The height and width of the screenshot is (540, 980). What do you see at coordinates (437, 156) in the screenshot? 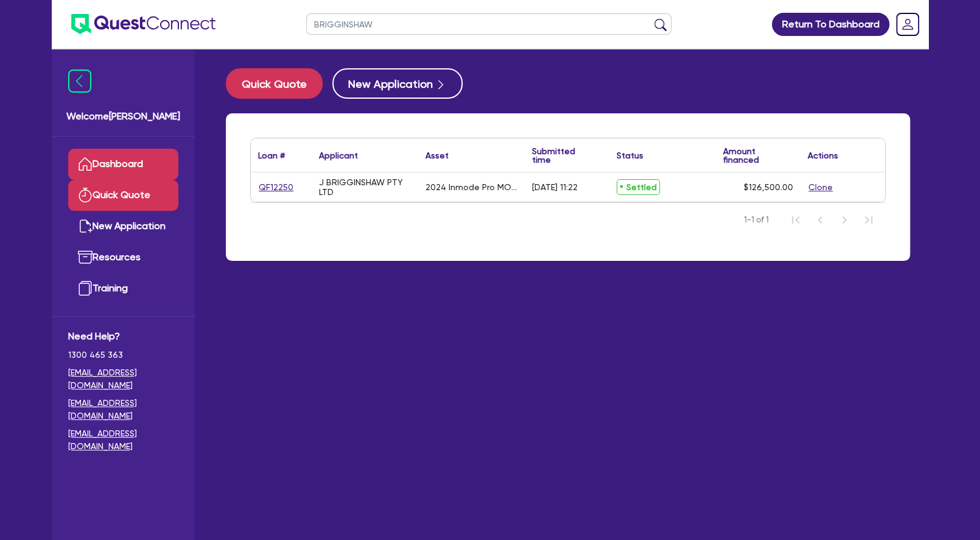
I see `div: Asset` at bounding box center [437, 156].